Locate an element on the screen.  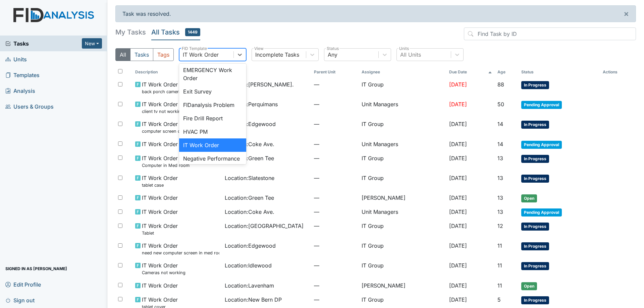
span: 88 is located at coordinates (501, 85).